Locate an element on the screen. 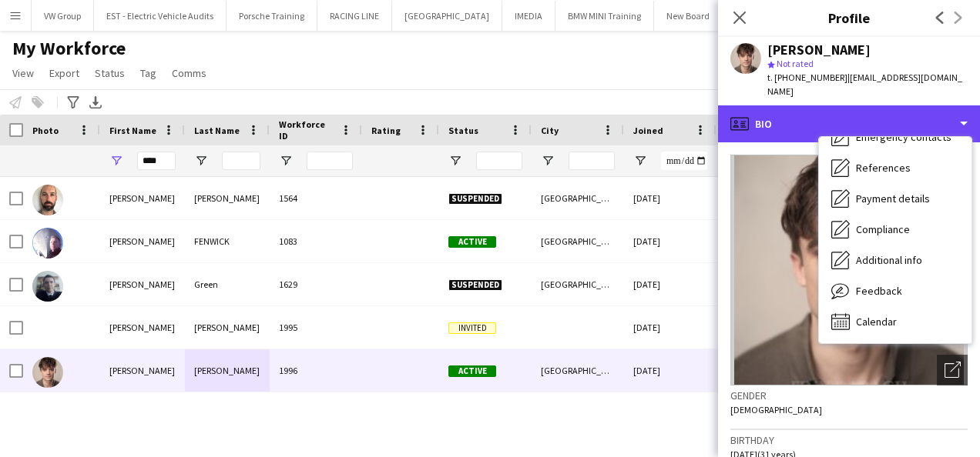 The image size is (980, 457). input: Workforce ID Filter Input is located at coordinates (330, 161).